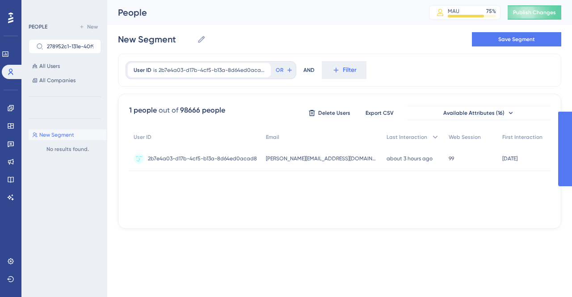  What do you see at coordinates (93, 27) in the screenshot?
I see `span: New` at bounding box center [93, 27].